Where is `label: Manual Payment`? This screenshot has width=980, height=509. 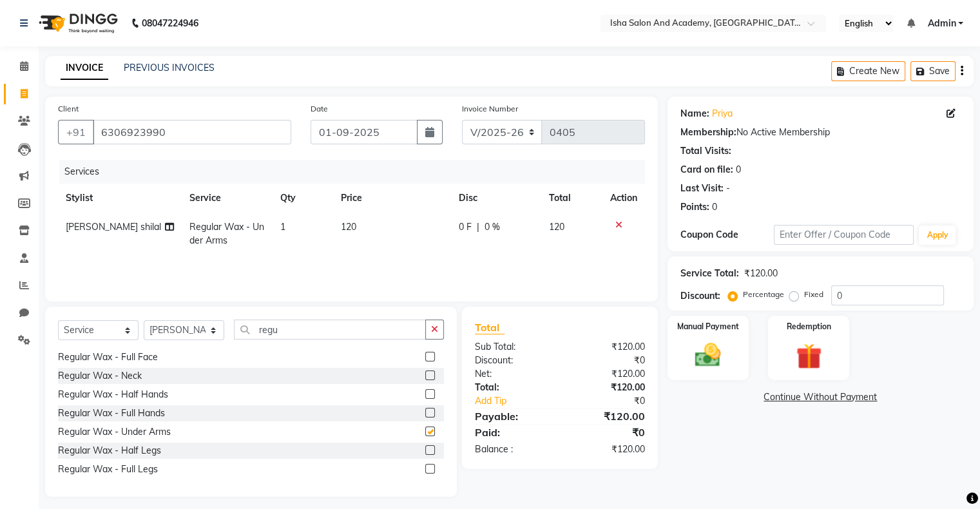 label: Manual Payment is located at coordinates (708, 327).